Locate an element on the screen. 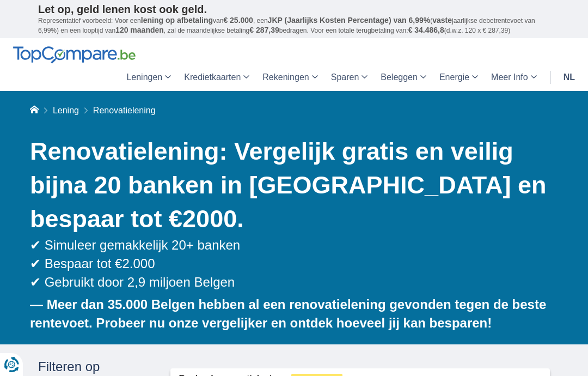  a: Kredietkaarten is located at coordinates (217, 77).